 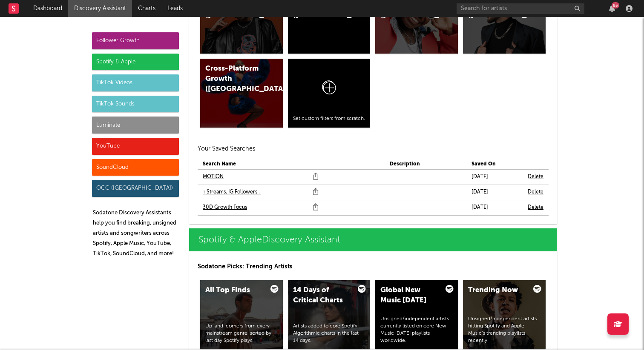 What do you see at coordinates (504, 315) in the screenshot?
I see `a: Trending NowUnsigned/independent artists hitting Spotify and Apple Music’s trending playlists rec...` at bounding box center [504, 315].